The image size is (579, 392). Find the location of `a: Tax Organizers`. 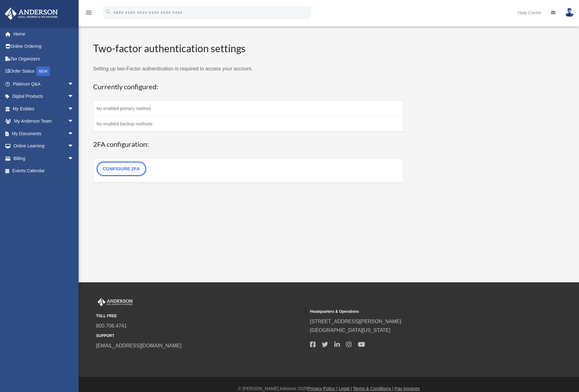

a: Tax Organizers is located at coordinates (44, 59).